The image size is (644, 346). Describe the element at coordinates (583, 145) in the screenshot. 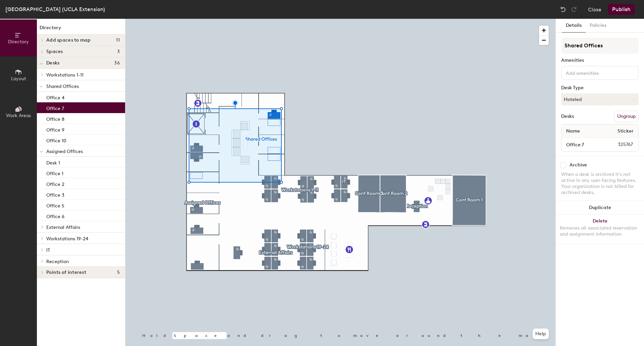

I see `input: Unnamed desk` at that location.